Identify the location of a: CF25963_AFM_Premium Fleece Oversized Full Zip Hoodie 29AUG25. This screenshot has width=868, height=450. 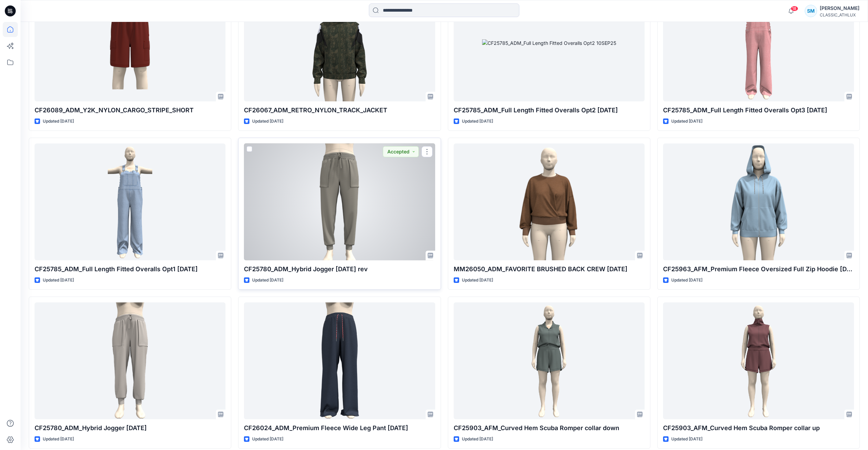
(759, 202).